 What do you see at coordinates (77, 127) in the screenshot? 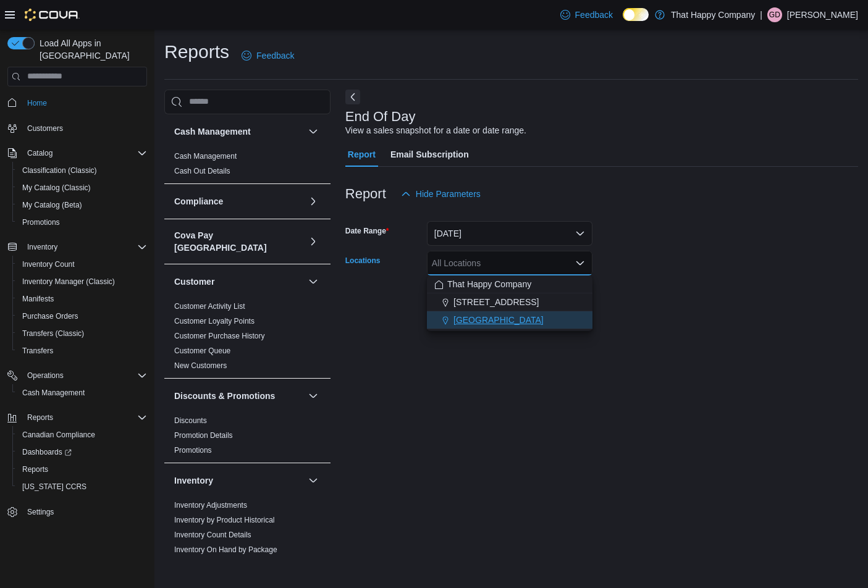
I see `button: Customers` at bounding box center [77, 127].